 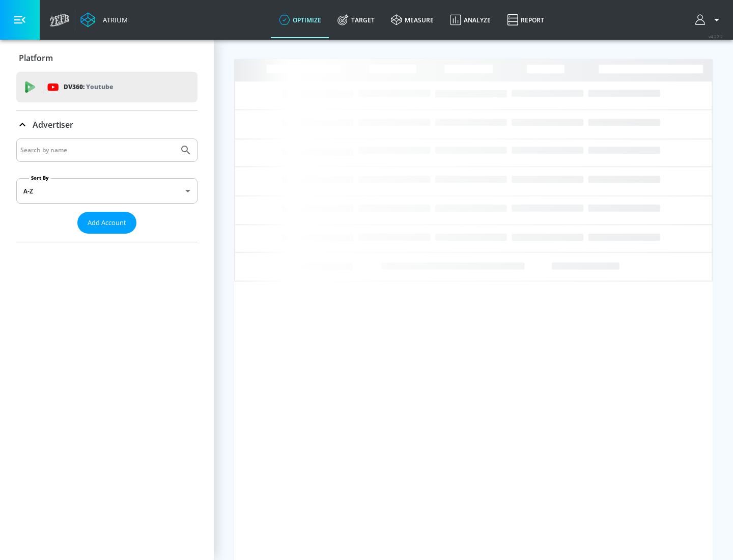 What do you see at coordinates (107, 238) in the screenshot?
I see `nav: list of Advertiser` at bounding box center [107, 238].